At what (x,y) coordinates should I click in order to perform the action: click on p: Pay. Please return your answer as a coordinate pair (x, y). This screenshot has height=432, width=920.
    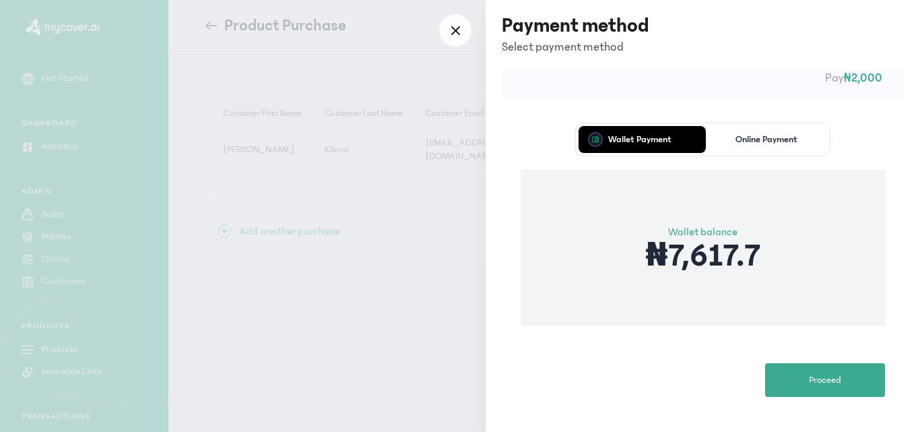
    Looking at the image, I should click on (702, 78).